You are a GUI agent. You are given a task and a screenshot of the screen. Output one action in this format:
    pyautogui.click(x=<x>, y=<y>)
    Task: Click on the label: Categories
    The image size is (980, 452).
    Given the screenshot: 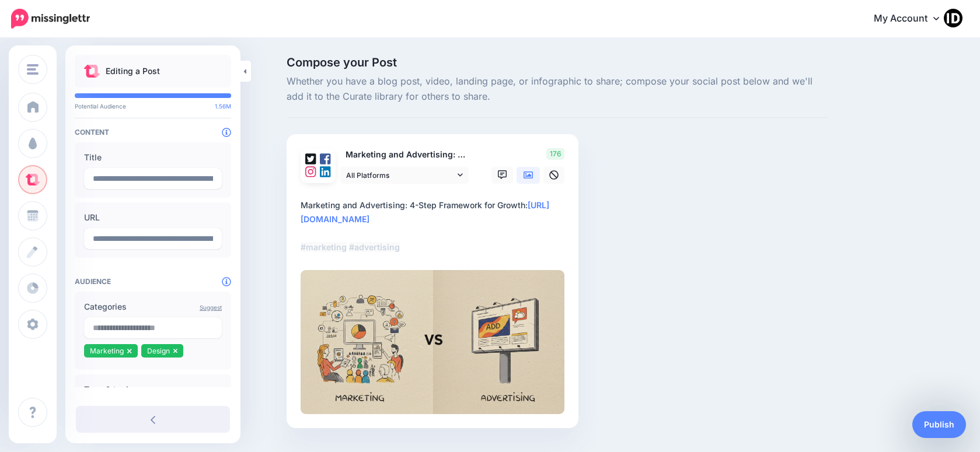 What is the action you would take?
    pyautogui.click(x=153, y=307)
    